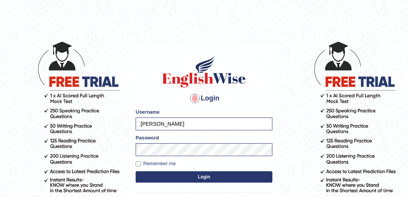  What do you see at coordinates (204, 72) in the screenshot?
I see `img: Logo of English Wise sign in for intelligent practice with AI` at bounding box center [204, 72].